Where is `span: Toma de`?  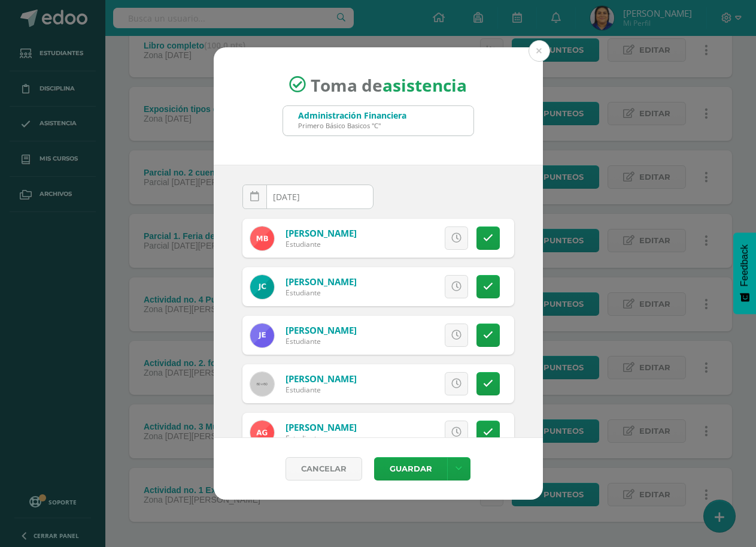
span: Toma de is located at coordinates (389, 84).